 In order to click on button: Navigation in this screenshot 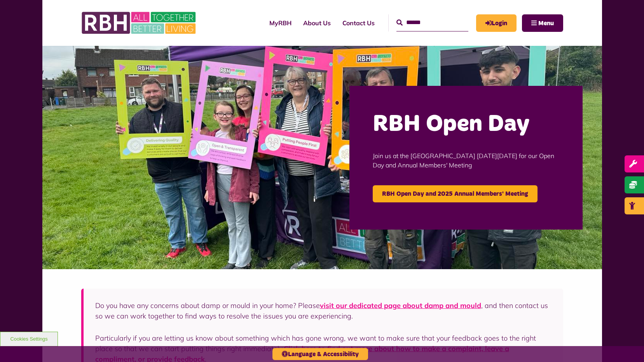, I will do `click(543, 23)`.